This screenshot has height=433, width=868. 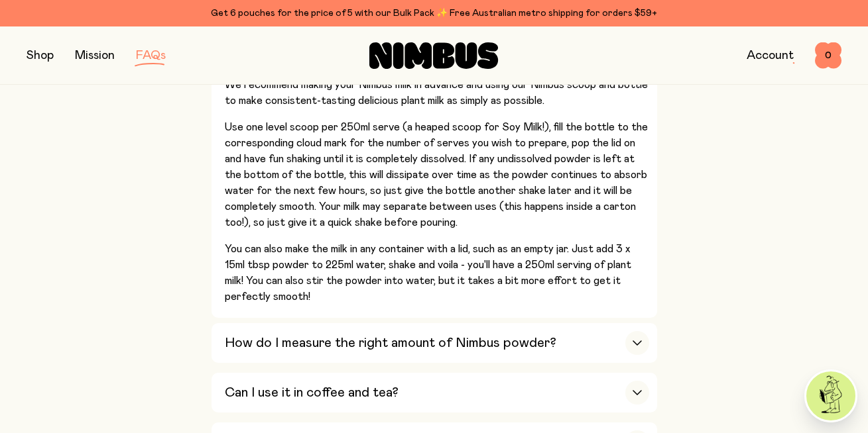 What do you see at coordinates (434, 393) in the screenshot?
I see `button: Can I use it in coffee and tea?` at bounding box center [434, 393].